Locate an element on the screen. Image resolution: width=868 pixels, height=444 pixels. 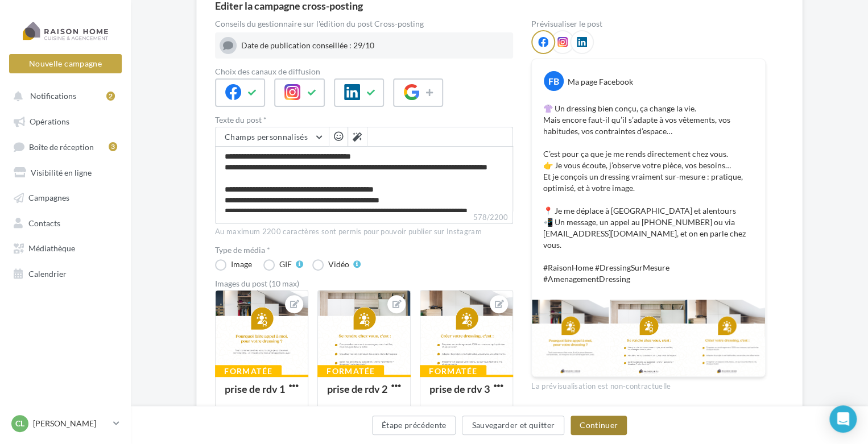
div: prise de rdv 3 is located at coordinates (460, 389).